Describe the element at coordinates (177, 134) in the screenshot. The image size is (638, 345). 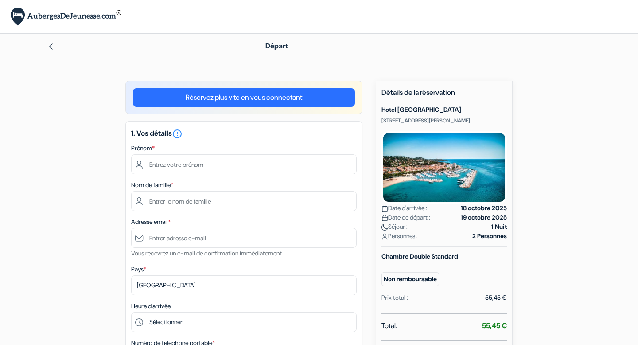
I see `i: error_outline` at that location.